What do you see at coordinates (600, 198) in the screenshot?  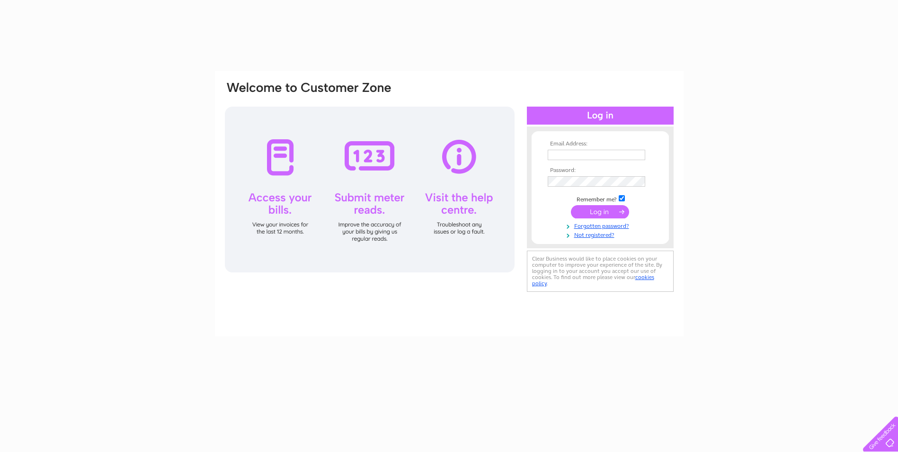 I see `td: Remember me?` at bounding box center [600, 198].